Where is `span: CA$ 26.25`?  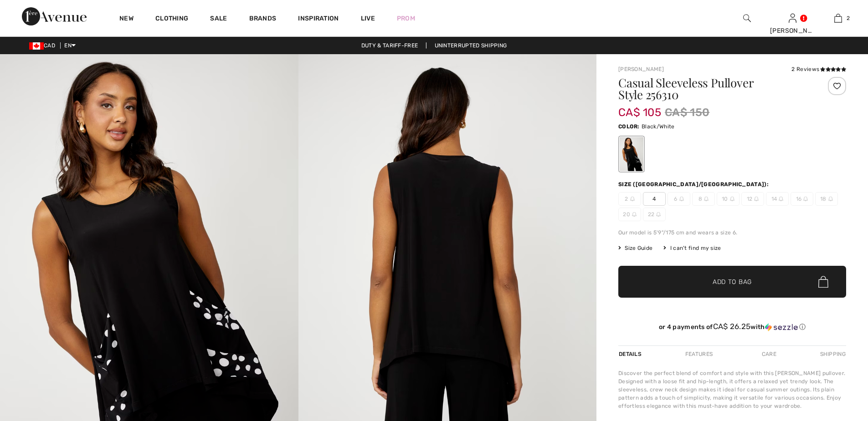
span: CA$ 26.25 is located at coordinates (731, 327).